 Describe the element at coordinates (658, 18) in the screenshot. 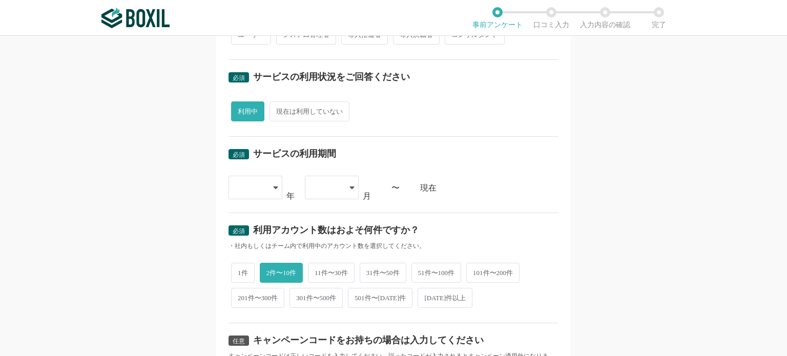

I see `li: 完了` at that location.